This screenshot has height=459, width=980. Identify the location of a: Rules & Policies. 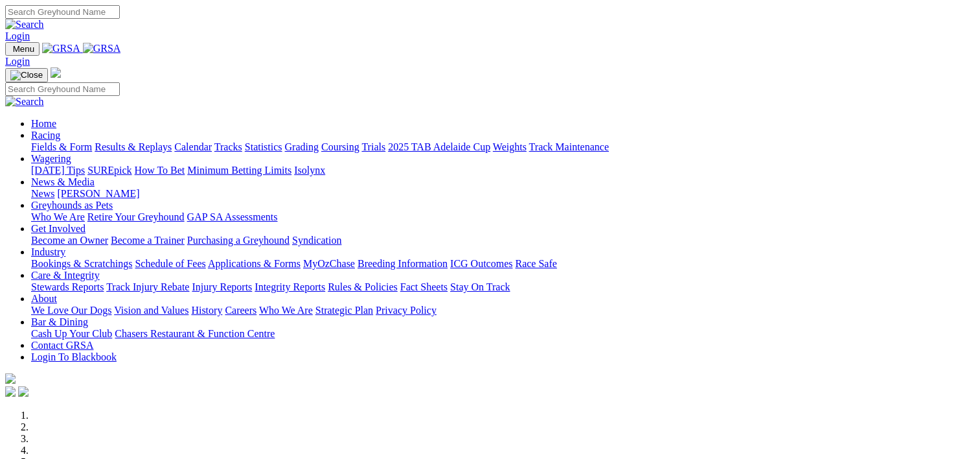
(362, 286).